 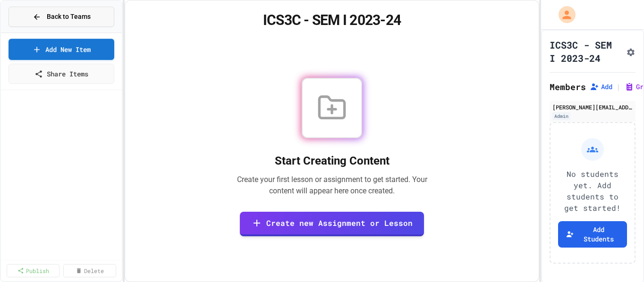 What do you see at coordinates (561, 116) in the screenshot?
I see `div: Admin` at bounding box center [561, 116].